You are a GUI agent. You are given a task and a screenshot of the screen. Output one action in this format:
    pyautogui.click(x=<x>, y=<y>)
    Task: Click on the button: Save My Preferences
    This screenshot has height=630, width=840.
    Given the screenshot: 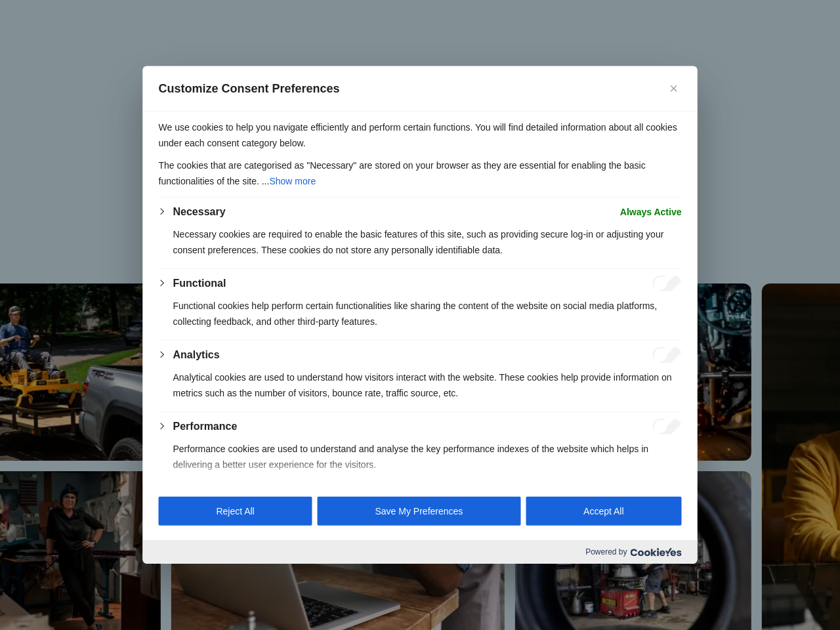 What is the action you would take?
    pyautogui.click(x=419, y=511)
    